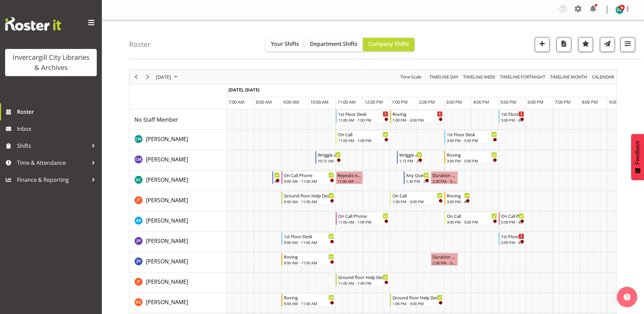 The image size is (644, 314). I want to click on div: Jill Harpur"s event - 1st Floor Desk Begin From Monday, September 8, 2025 at 5:00:00 PM GMT+12:00..., so click(512, 239).